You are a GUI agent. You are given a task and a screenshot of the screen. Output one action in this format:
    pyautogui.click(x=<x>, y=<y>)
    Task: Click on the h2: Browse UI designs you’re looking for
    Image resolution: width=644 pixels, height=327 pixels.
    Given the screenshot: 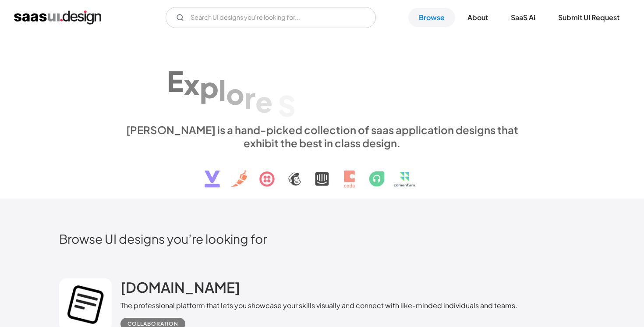 What is the action you would take?
    pyautogui.click(x=322, y=238)
    